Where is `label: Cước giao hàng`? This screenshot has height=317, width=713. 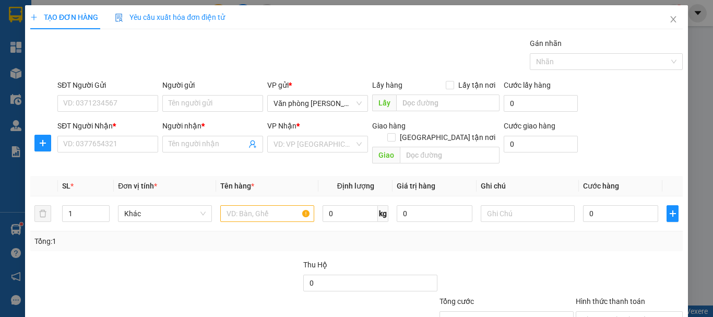 label: Cước giao hàng is located at coordinates (529, 126).